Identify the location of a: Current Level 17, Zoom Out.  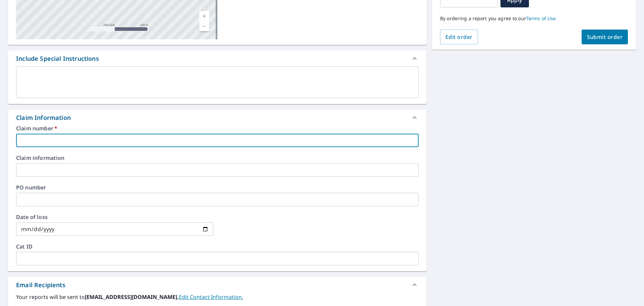
(204, 26).